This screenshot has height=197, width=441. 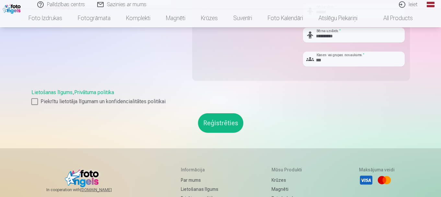 What do you see at coordinates (200, 170) in the screenshot?
I see `h5: Informācija` at bounding box center [200, 170].